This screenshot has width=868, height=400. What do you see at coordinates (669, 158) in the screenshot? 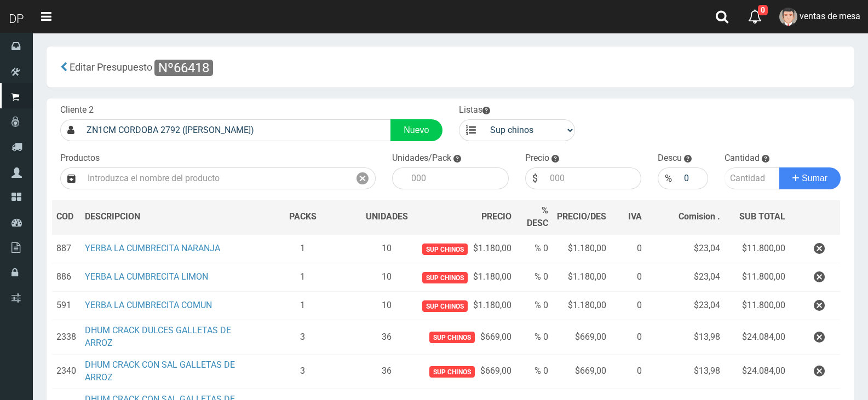
I see `label: Descu` at bounding box center [669, 158].